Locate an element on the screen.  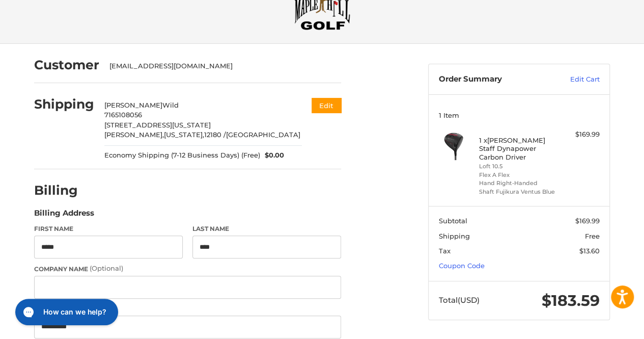
h2: Shipping is located at coordinates (64, 104).